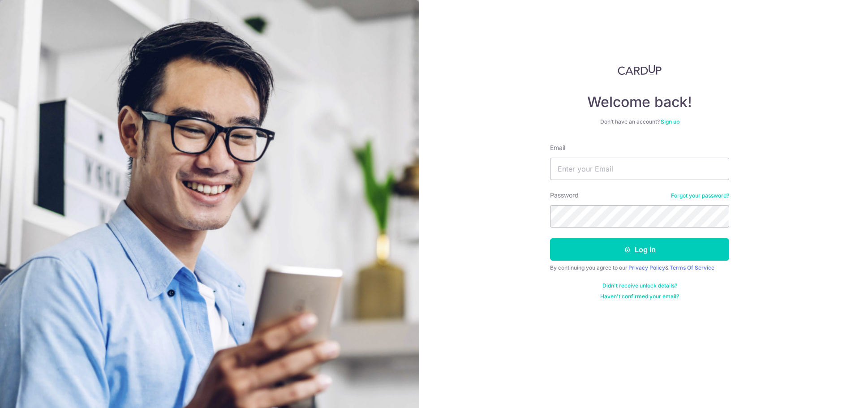 This screenshot has width=860, height=408. What do you see at coordinates (639, 296) in the screenshot?
I see `a: Haven't confirmed your email?` at bounding box center [639, 296].